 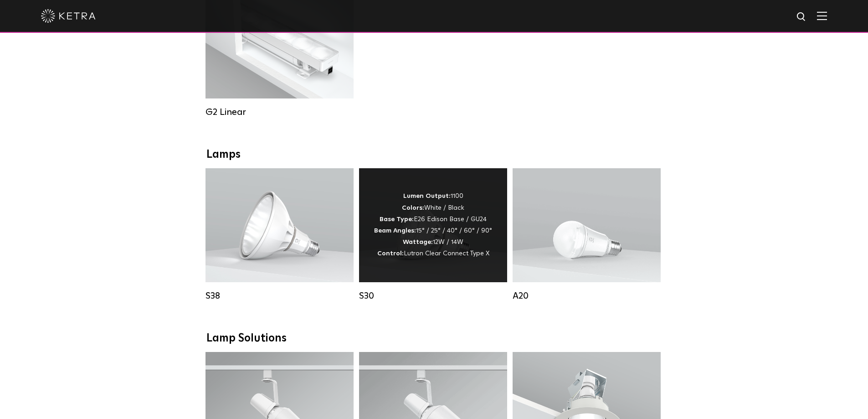 I want to click on img: ketra-logo-2019-white, so click(x=69, y=16).